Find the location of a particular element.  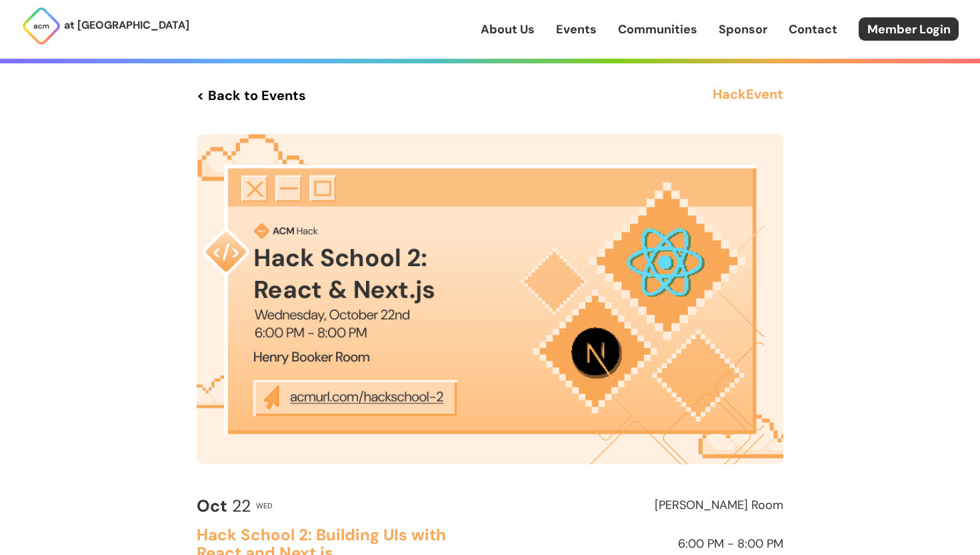

a: About Us is located at coordinates (507, 29).